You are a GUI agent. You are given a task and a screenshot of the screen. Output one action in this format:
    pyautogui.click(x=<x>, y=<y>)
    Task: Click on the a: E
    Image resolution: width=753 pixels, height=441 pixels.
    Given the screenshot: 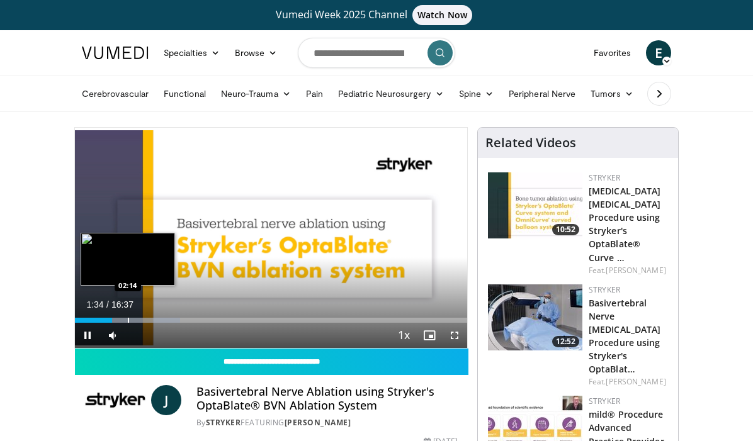 What is the action you would take?
    pyautogui.click(x=659, y=53)
    